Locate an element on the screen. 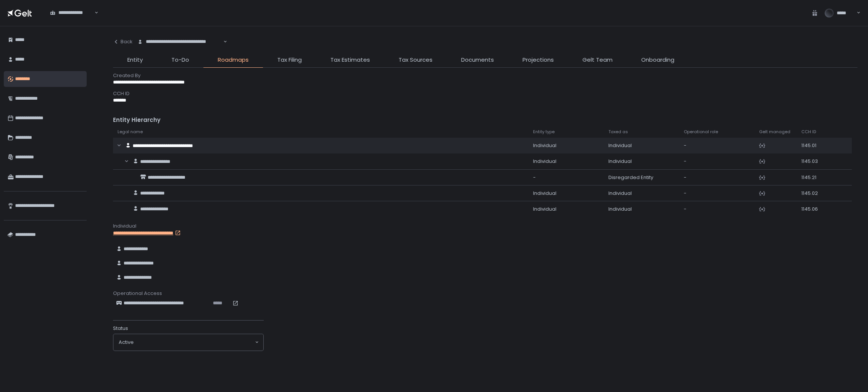 Image resolution: width=868 pixels, height=392 pixels. span: Entity type is located at coordinates (543, 132).